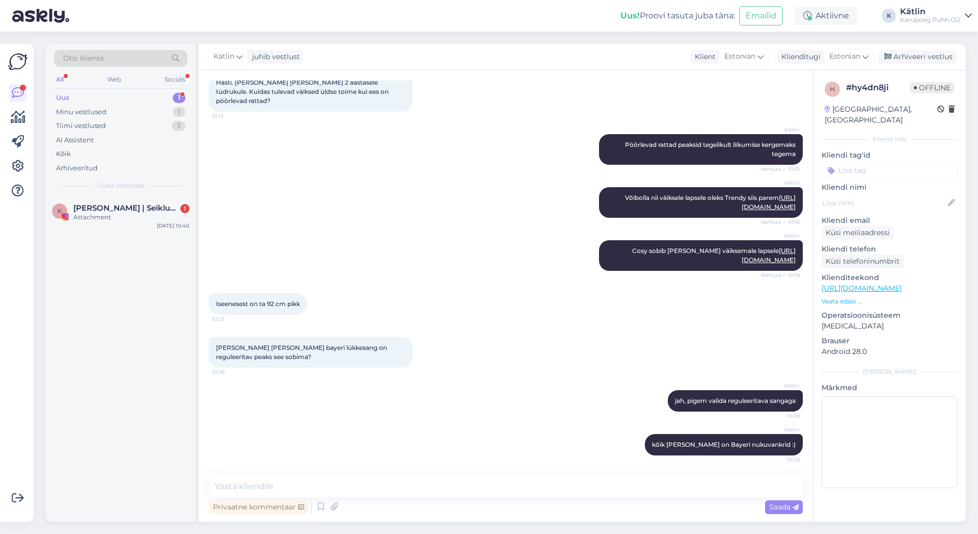 This screenshot has height=534, width=978. What do you see at coordinates (890, 155) in the screenshot?
I see `p: Kliendi tag'id` at bounding box center [890, 155].